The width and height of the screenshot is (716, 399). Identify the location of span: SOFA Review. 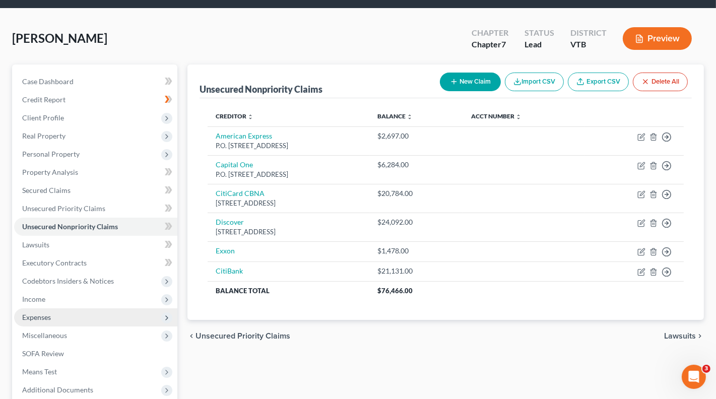
(43, 353).